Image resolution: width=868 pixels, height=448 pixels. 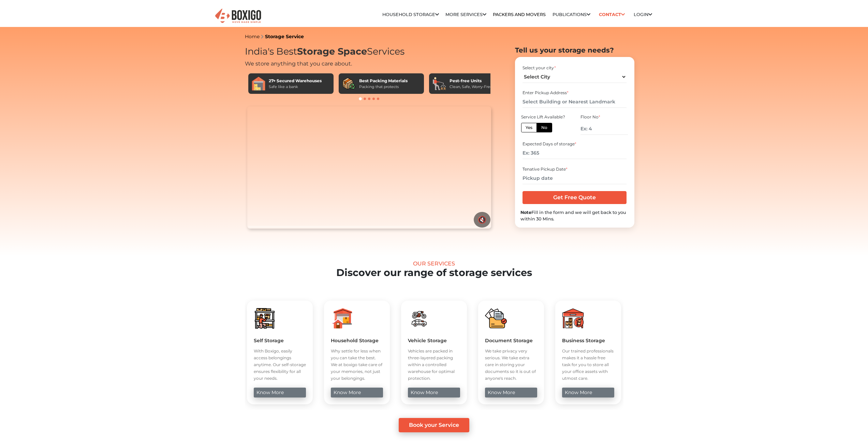 What do you see at coordinates (348, 84) in the screenshot?
I see `img: Best Packing Materials` at bounding box center [348, 84].